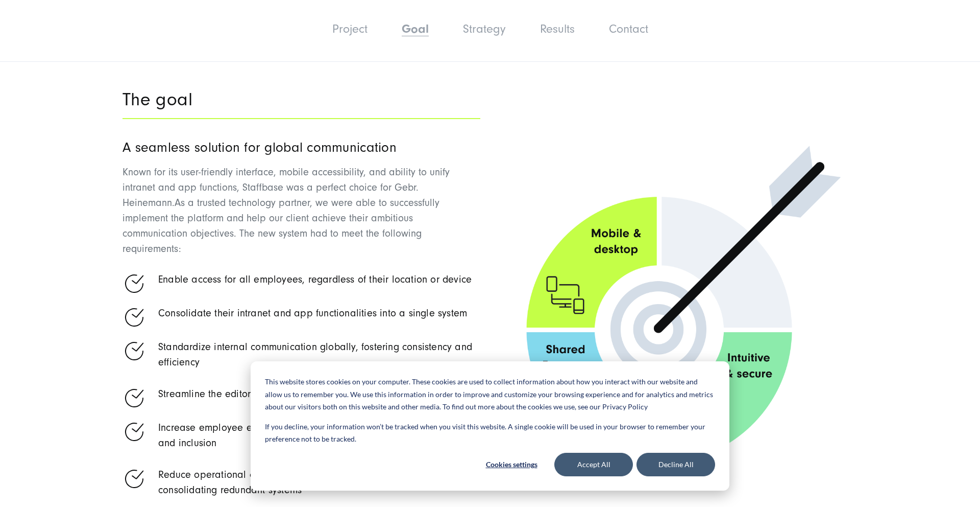 The width and height of the screenshot is (980, 507). What do you see at coordinates (315, 279) in the screenshot?
I see `span: Enable access for all employees, regardless of their location or device` at bounding box center [315, 279].